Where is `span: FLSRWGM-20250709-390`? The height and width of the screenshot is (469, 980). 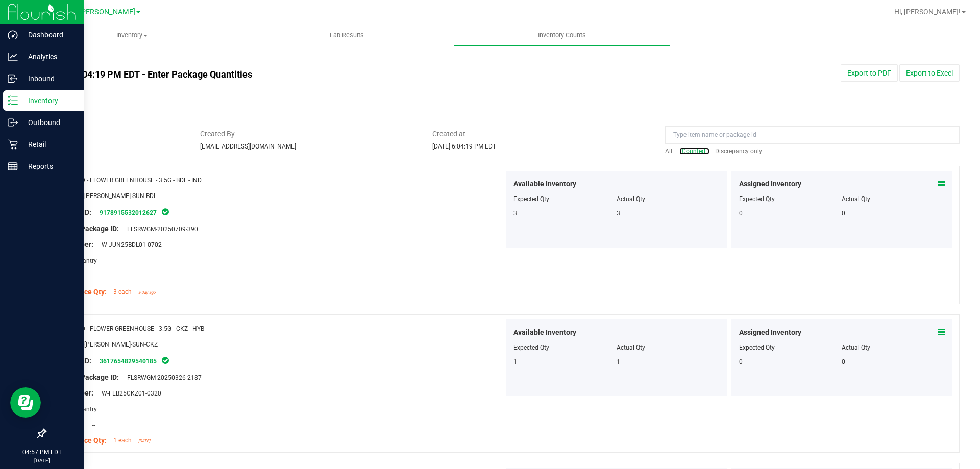 span: FLSRWGM-20250709-390 is located at coordinates (160, 230).